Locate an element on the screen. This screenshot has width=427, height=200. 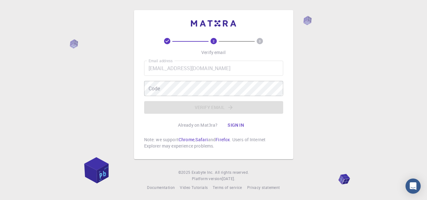
span: Platform version is located at coordinates (207, 179).